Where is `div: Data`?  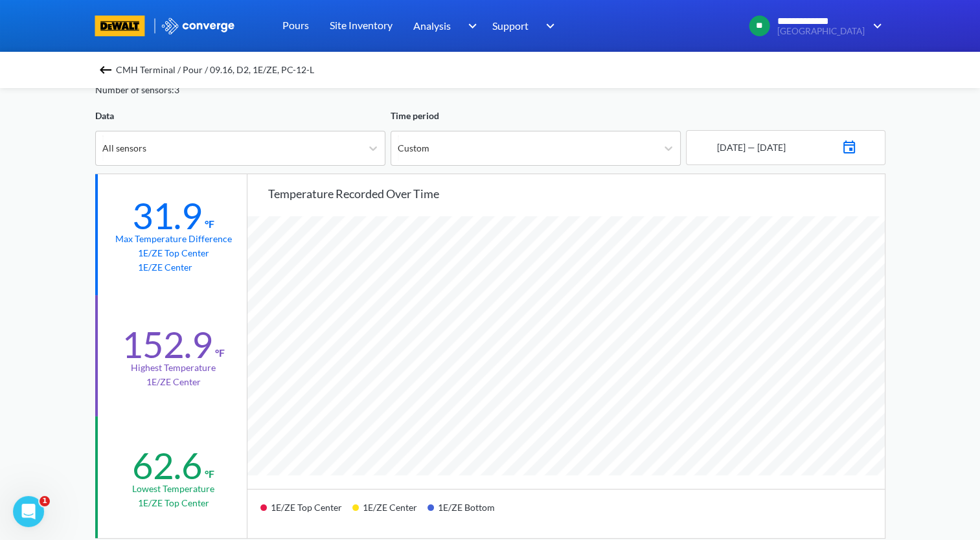 div: Data is located at coordinates (240, 116).